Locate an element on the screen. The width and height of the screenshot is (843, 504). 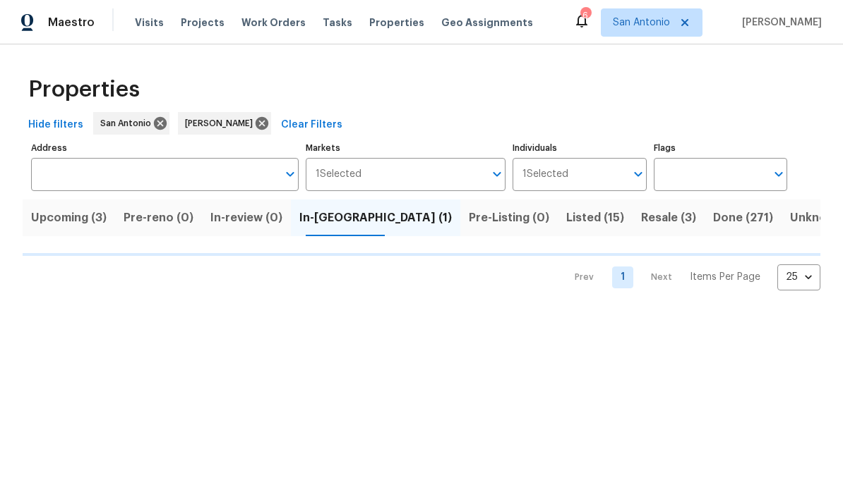
label: Individuals is located at coordinates (578, 148).